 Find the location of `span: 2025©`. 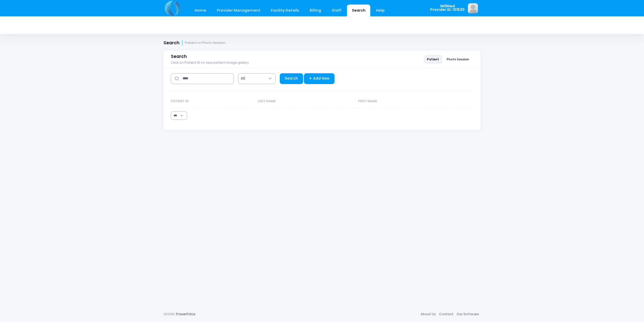

span: 2025© is located at coordinates (169, 314).